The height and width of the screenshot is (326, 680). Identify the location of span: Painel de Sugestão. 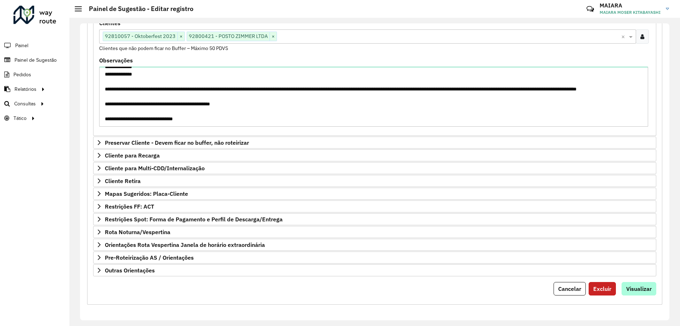
(35, 60).